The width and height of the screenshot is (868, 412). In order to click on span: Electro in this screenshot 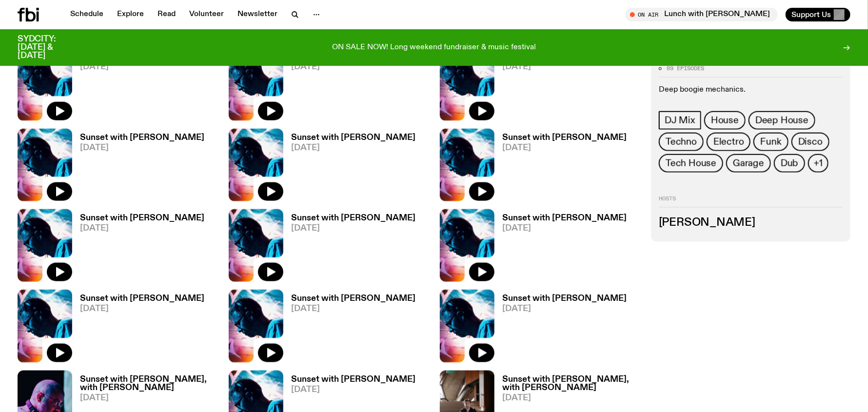, I will do `click(729, 142)`.